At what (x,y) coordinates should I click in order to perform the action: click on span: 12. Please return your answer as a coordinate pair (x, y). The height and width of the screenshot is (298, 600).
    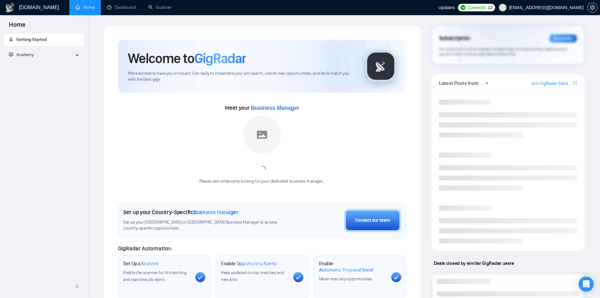
    Looking at the image, I should click on (490, 8).